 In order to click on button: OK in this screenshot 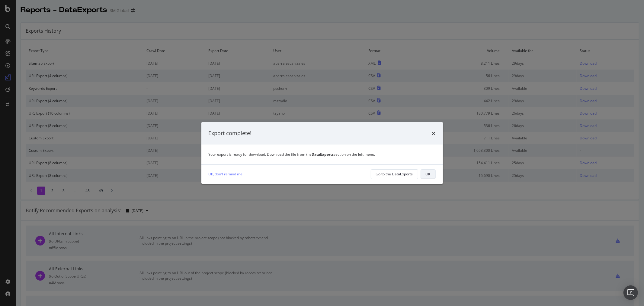, I will do `click(428, 174)`.